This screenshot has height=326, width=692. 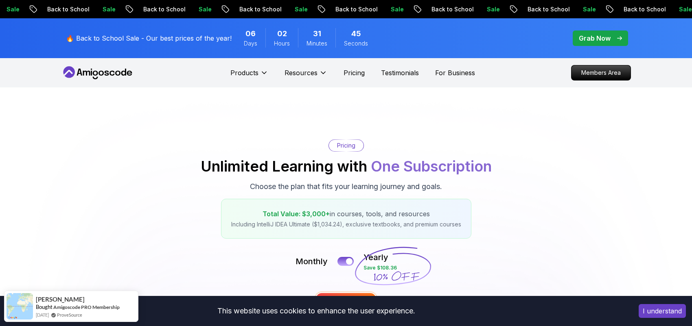 I want to click on span: One Subscription, so click(x=431, y=166).